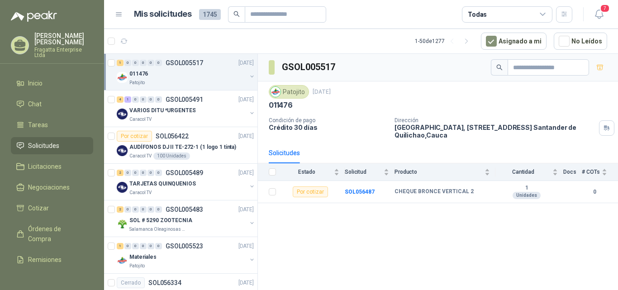 The height and width of the screenshot is (290, 618). Describe the element at coordinates (527, 188) in the screenshot. I see `b: 1` at that location.